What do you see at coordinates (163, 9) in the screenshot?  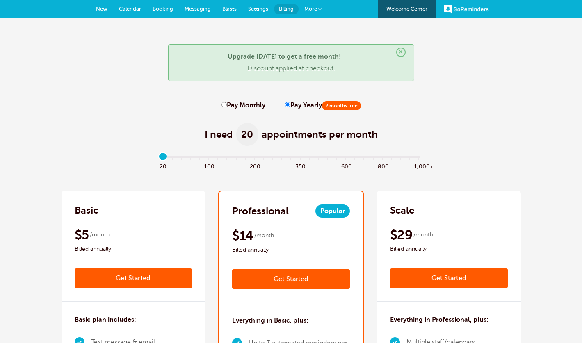 I see `span: Booking` at bounding box center [163, 9].